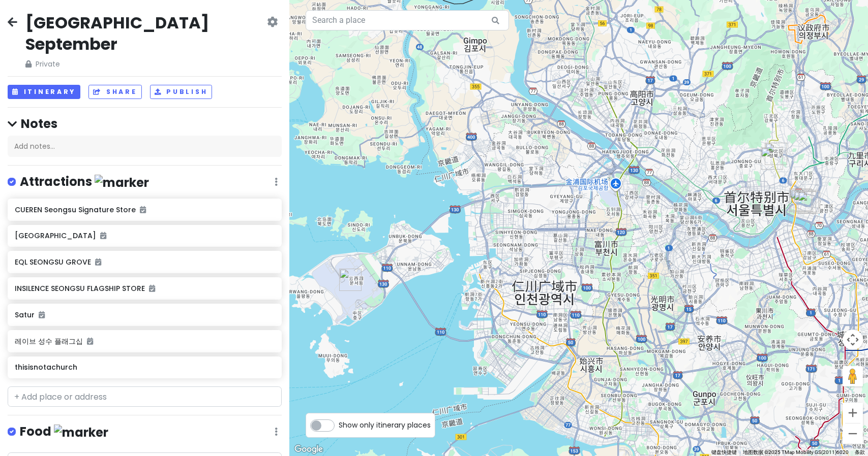  What do you see at coordinates (776, 154) in the screenshot?
I see `div: 首尔东大门最佳西方阿里郎希尔酒店` at bounding box center [776, 154].